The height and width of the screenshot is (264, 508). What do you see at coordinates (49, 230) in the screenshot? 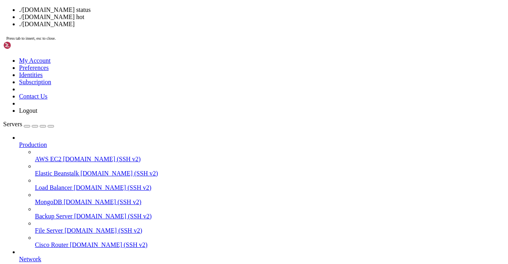
I see `span: File Server` at bounding box center [49, 230].